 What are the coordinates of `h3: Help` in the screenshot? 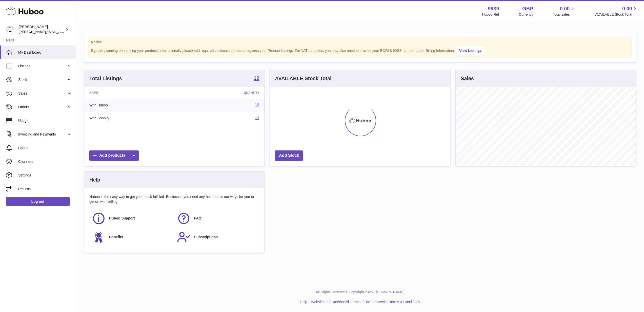 It's located at (95, 180).